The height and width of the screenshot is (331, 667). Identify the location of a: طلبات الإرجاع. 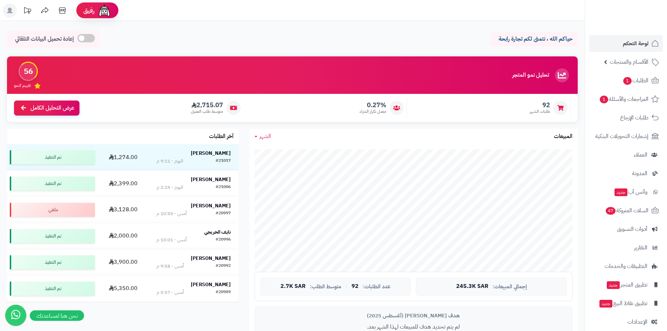
(626, 118).